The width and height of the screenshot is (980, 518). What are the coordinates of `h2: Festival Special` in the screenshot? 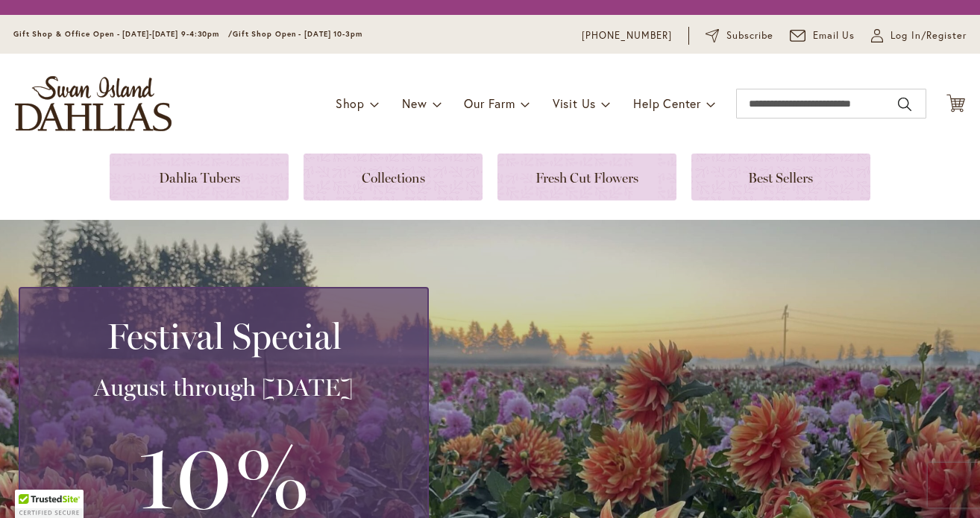 It's located at (224, 336).